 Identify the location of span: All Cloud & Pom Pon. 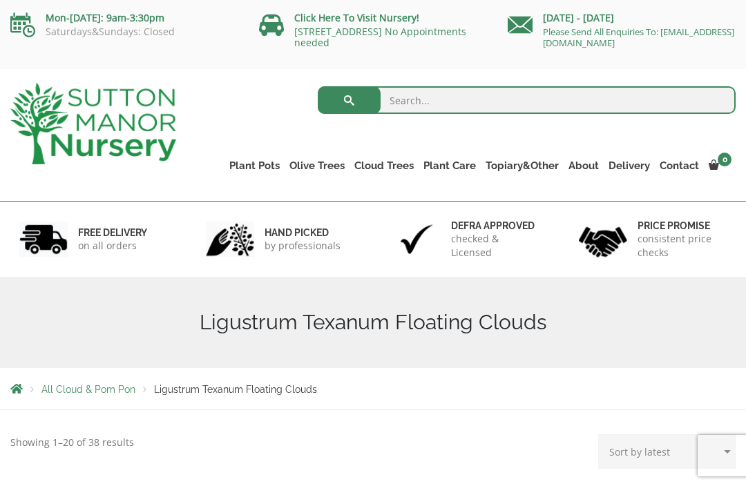
(88, 390).